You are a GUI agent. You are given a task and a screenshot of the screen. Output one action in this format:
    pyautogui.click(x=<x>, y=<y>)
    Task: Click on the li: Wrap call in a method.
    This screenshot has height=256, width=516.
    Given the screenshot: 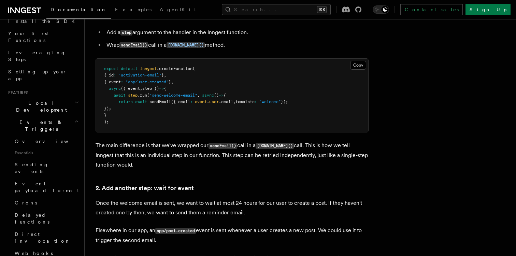 What is the action you would take?
    pyautogui.click(x=237, y=45)
    